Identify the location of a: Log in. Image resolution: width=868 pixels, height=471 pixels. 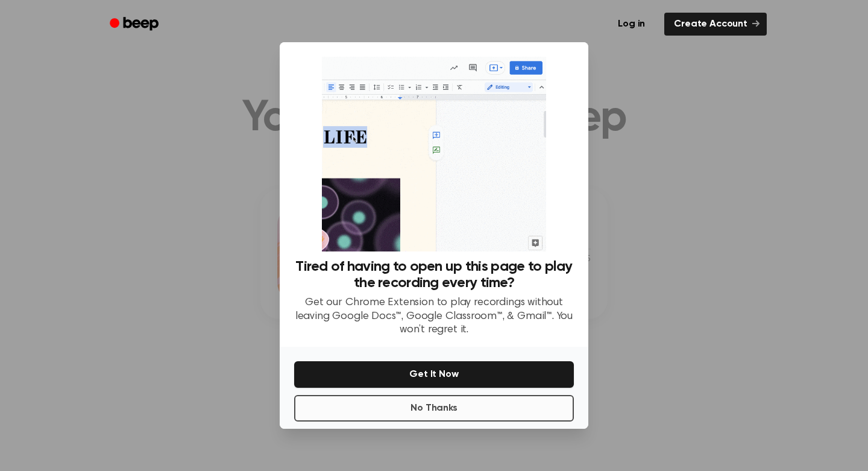
(631, 24).